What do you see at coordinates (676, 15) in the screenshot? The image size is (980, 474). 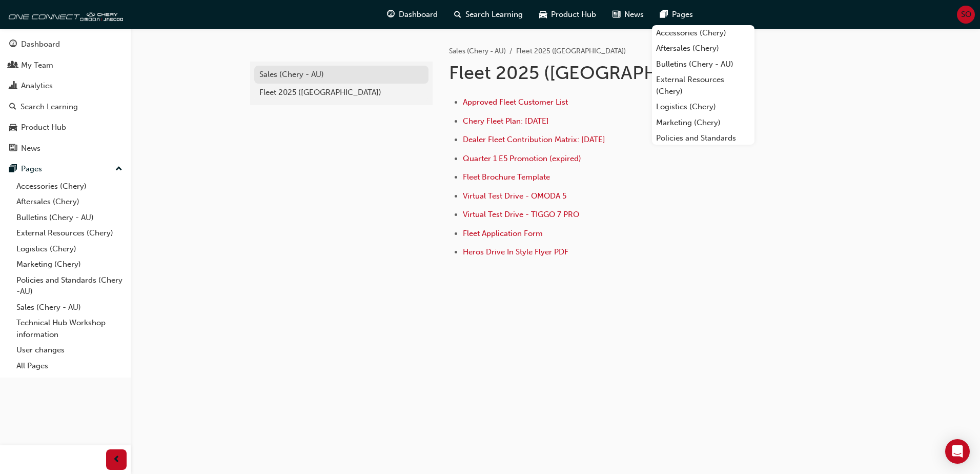 I see `a: pages-iconPages` at bounding box center [676, 15].